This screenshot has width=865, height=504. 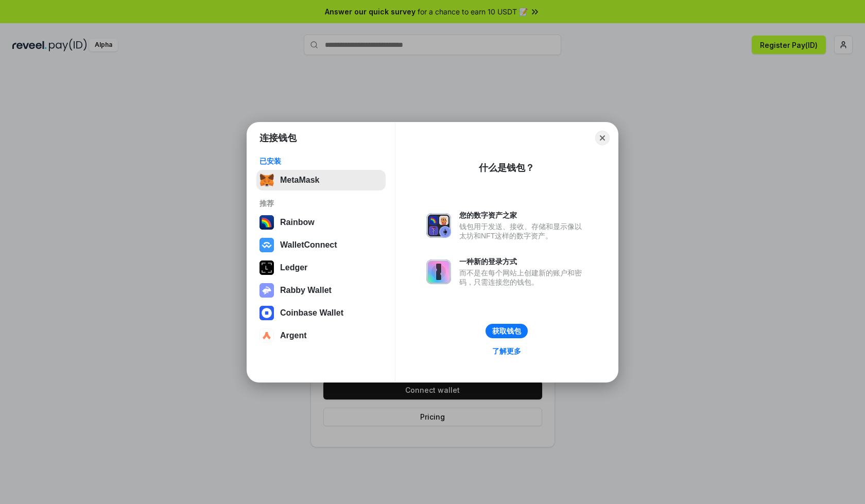 What do you see at coordinates (523, 231) in the screenshot?
I see `div: 钱包用于发送、接收、存储和显示像以太坊和NFT这样的数字资产。` at bounding box center [523, 231].